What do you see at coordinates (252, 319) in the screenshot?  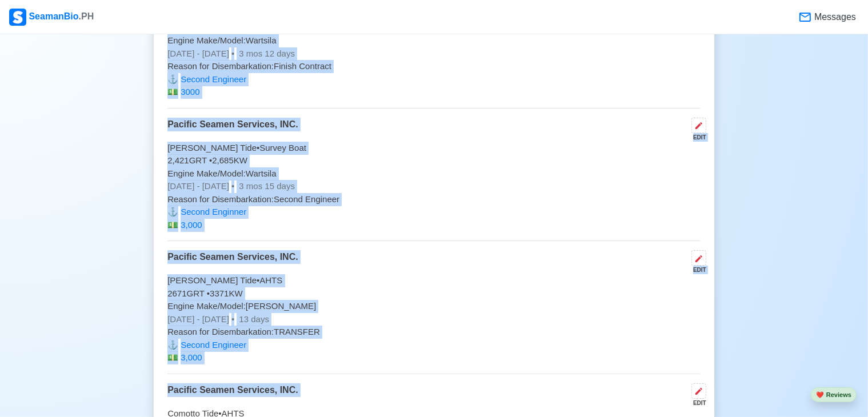 I see `span: 13 days` at bounding box center [252, 319].